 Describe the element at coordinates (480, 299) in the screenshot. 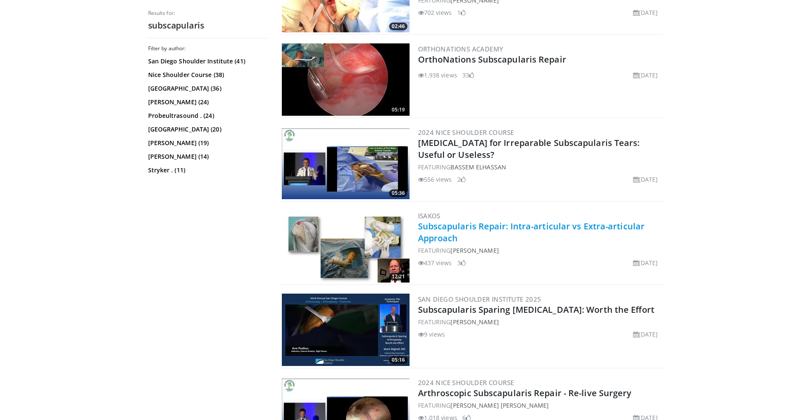

I see `a: San Diego Shoulder Institute 2025` at that location.